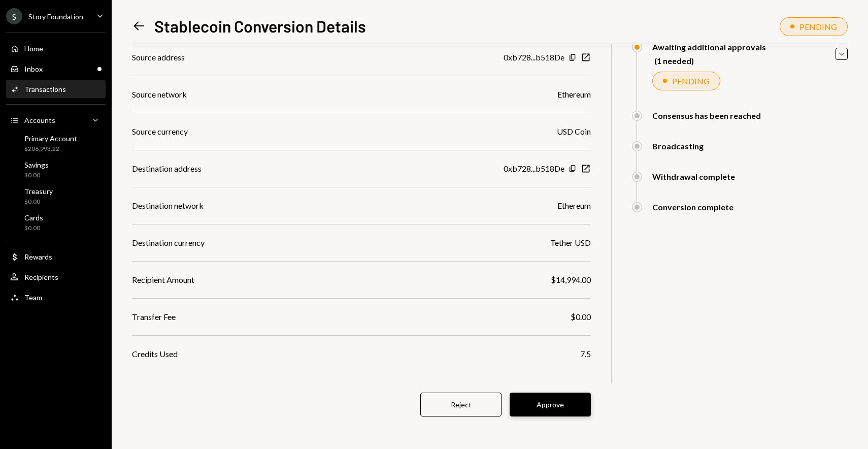  Describe the element at coordinates (56, 143) in the screenshot. I see `a: Primary Account$206,993.22` at that location.